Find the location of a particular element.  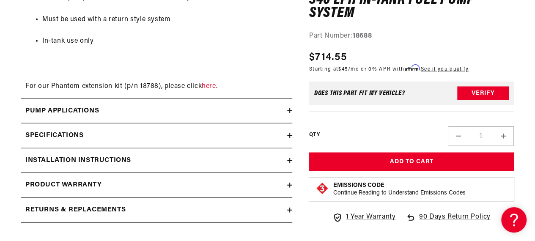

h2: Installation Instructions is located at coordinates (78, 161).